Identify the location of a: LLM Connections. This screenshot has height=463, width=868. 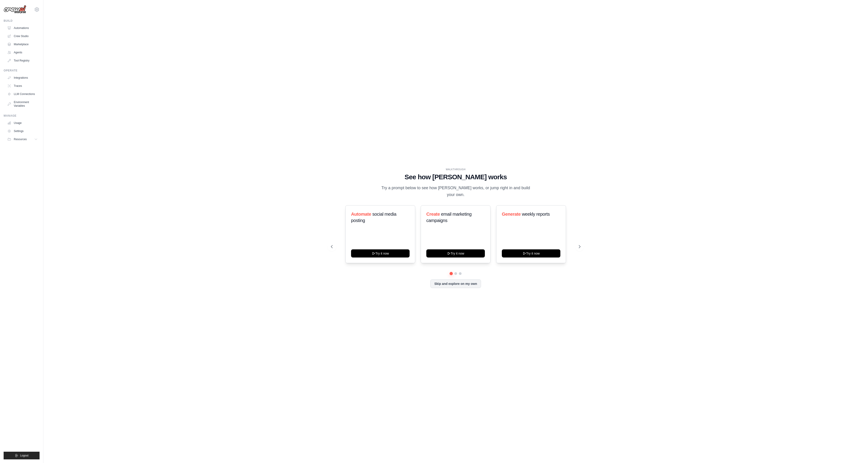
(22, 94).